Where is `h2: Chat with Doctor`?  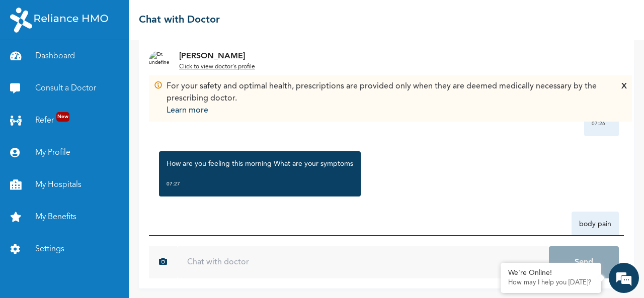 h2: Chat with Doctor is located at coordinates (179, 20).